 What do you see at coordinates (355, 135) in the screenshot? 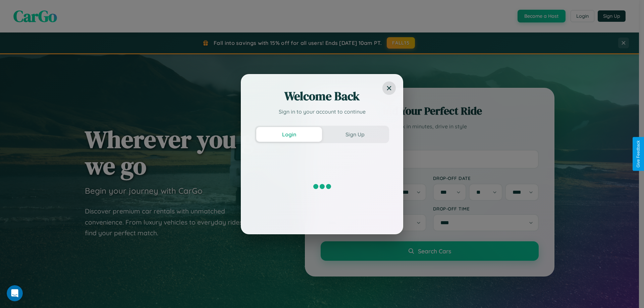
I see `button: Sign Up` at bounding box center [355, 135].